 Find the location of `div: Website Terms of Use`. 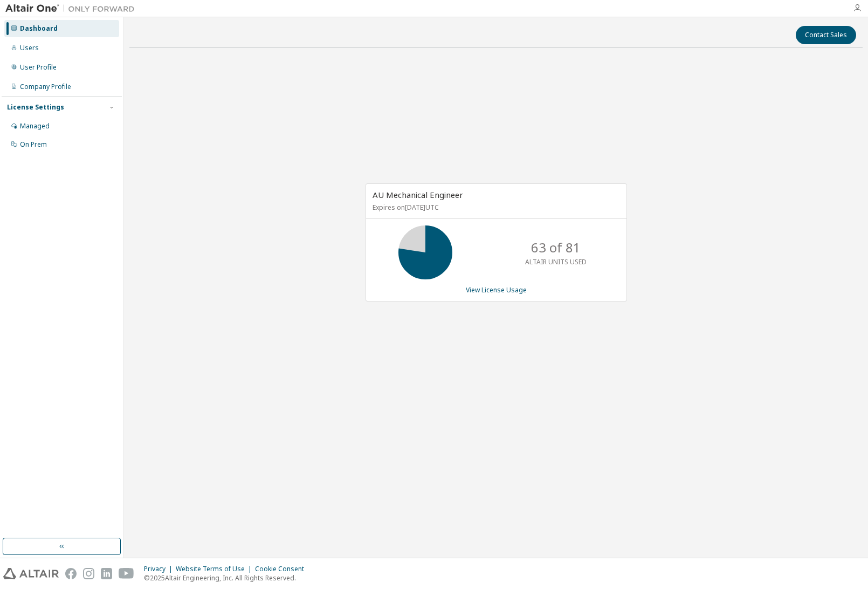

div: Website Terms of Use is located at coordinates (215, 569).